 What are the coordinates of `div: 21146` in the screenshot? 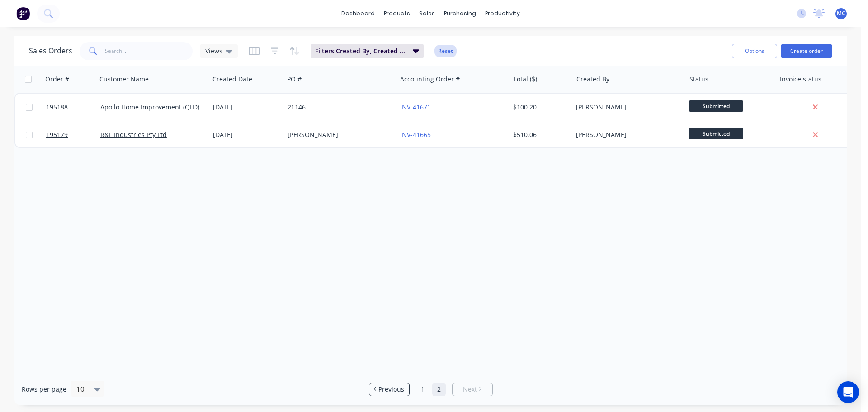 It's located at (338, 107).